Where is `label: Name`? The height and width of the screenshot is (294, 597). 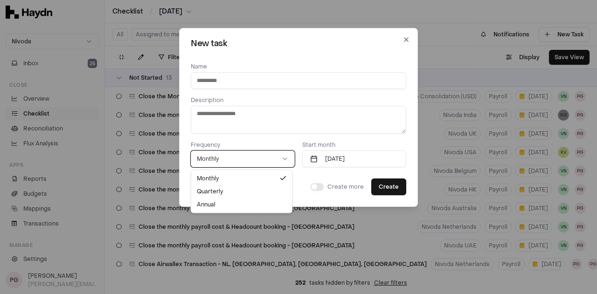 label: Name is located at coordinates (199, 67).